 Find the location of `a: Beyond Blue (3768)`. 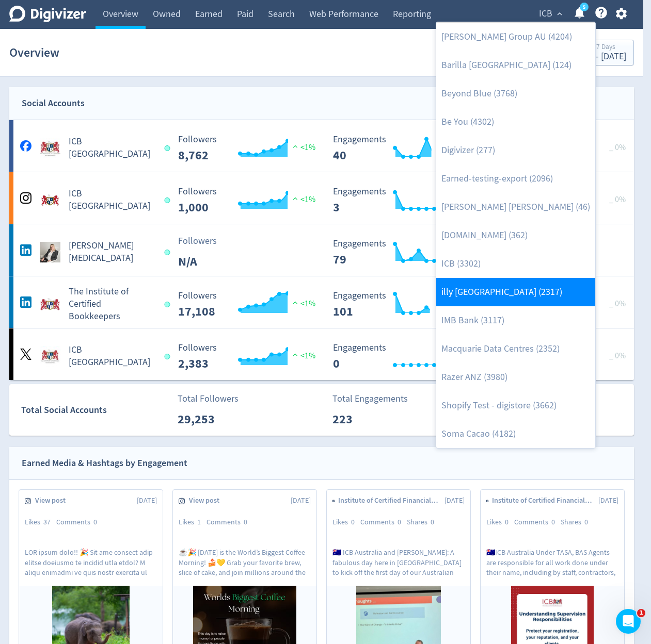

a: Beyond Blue (3768) is located at coordinates (516, 93).